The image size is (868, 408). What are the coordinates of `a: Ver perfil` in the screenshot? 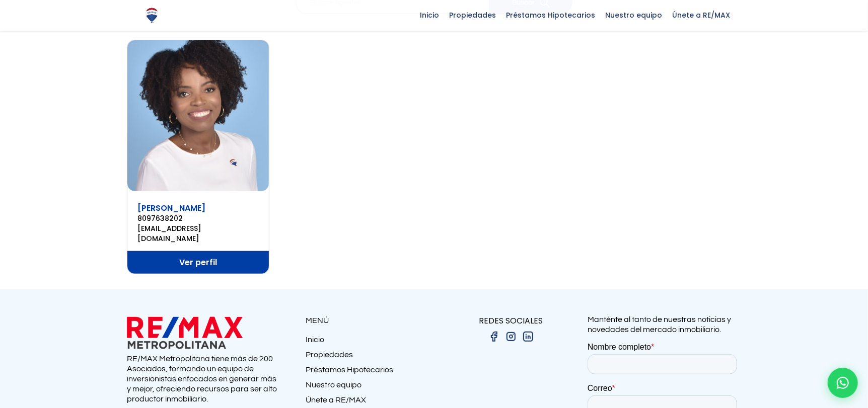 It's located at (198, 262).